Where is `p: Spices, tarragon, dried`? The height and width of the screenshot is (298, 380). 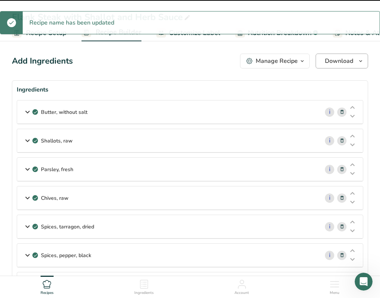 p: Spices, tarragon, dried is located at coordinates (67, 227).